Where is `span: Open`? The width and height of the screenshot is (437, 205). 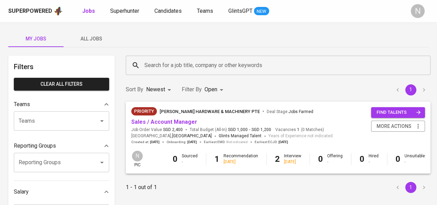 span: Open is located at coordinates (211, 89).